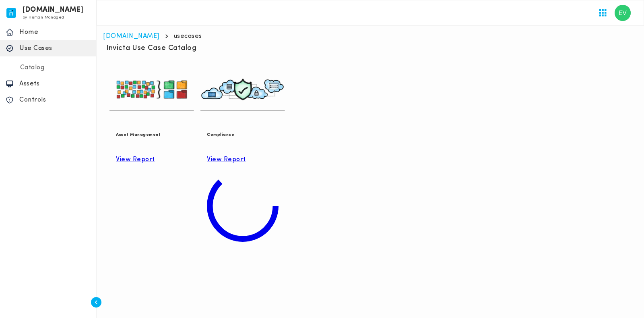  I want to click on img: invicta.io, so click(11, 13).